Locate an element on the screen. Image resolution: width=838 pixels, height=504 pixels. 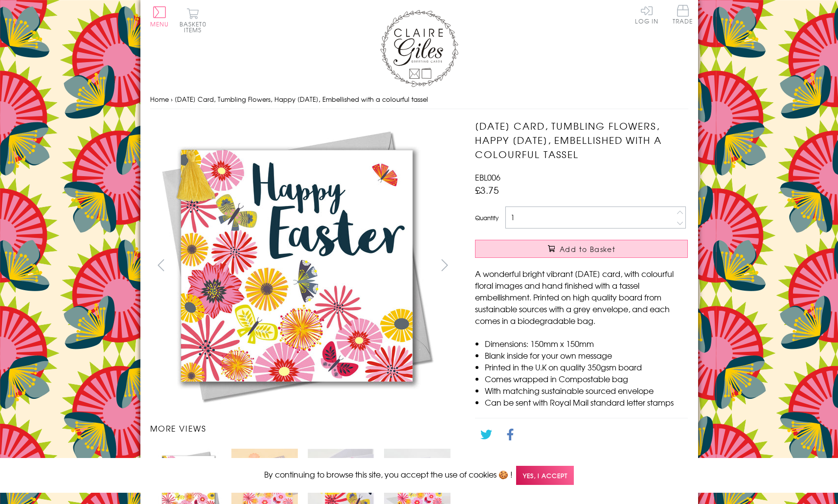
li: With matching sustainable sourced envelope is located at coordinates (586, 391).